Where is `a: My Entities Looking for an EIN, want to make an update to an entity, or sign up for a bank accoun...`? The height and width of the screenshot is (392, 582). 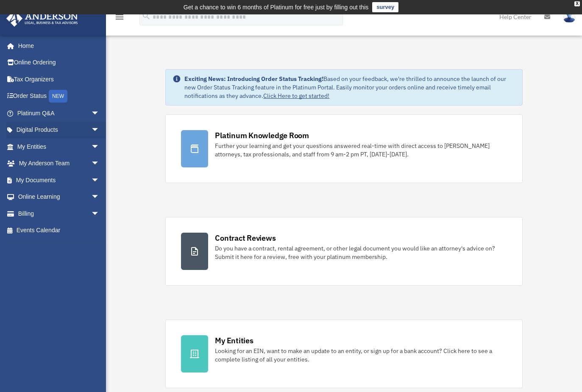
a: My Entities Looking for an EIN, want to make an update to an entity, or sign up for a bank accoun... is located at coordinates (343, 354).